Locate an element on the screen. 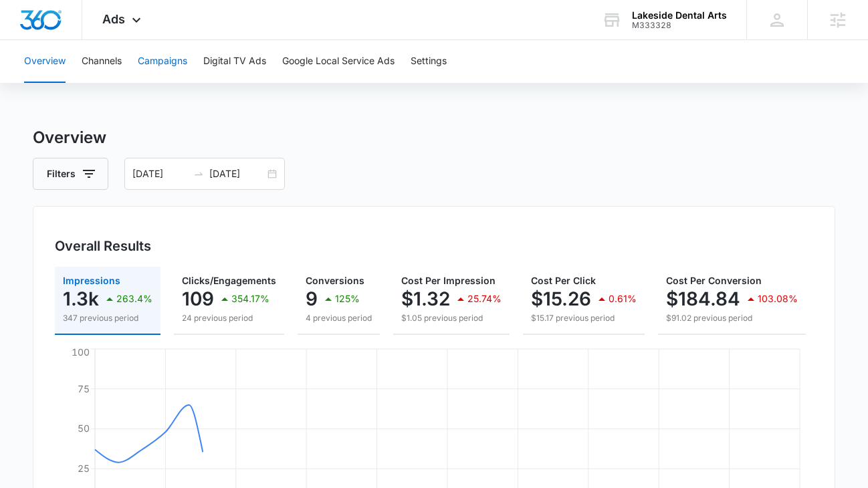  p: $184.84 is located at coordinates (702, 298).